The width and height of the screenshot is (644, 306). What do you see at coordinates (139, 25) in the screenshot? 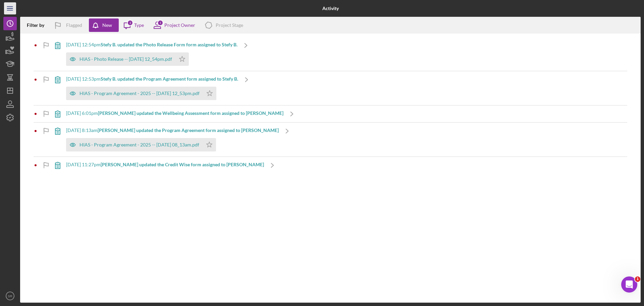
I see `div: Type` at bounding box center [139, 25].